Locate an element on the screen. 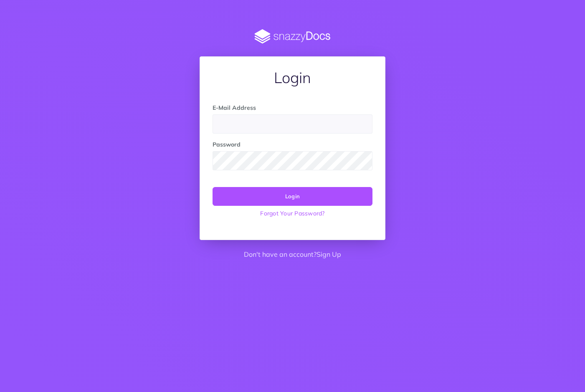 This screenshot has width=585, height=392. label: E-Mail Address is located at coordinates (234, 108).